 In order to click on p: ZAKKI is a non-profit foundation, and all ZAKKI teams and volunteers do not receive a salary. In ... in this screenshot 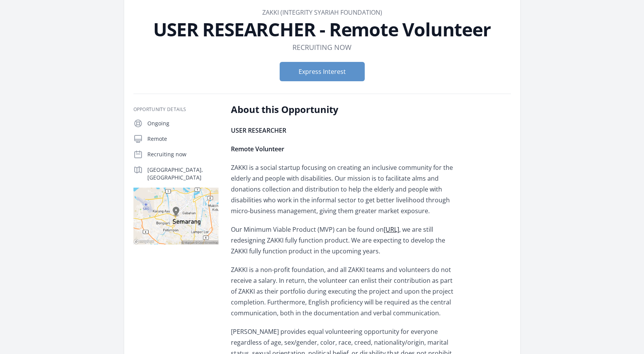, I will do `click(344, 291)`.